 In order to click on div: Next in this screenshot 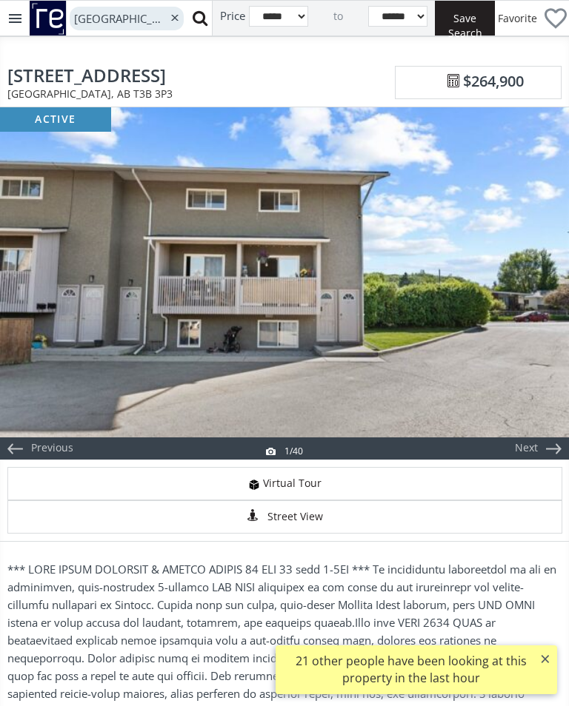, I will do `click(526, 449)`.